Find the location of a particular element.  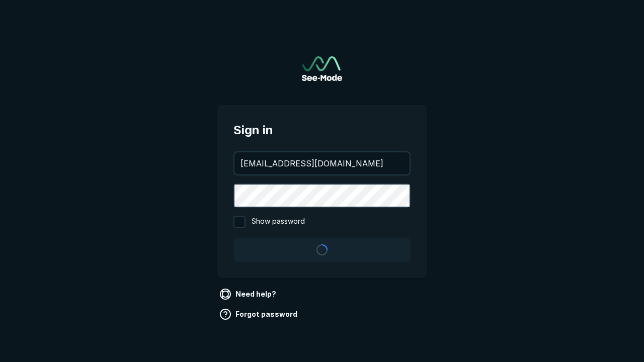

input: your@email.com is located at coordinates (322, 163).